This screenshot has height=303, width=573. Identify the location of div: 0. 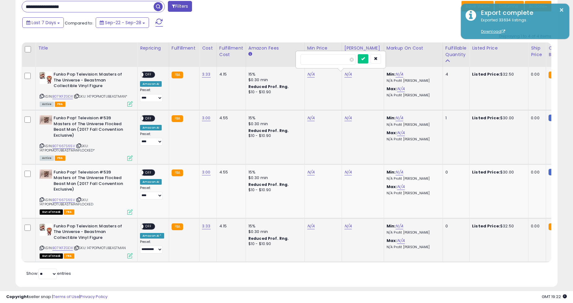
(455, 172).